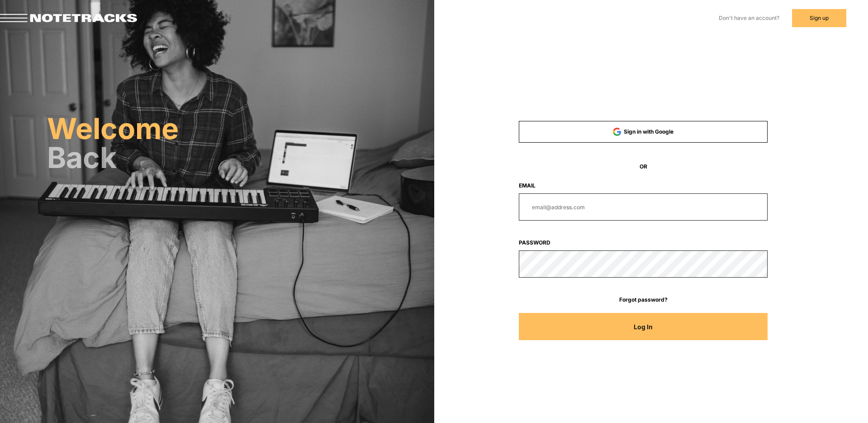 The width and height of the screenshot is (868, 423). Describe the element at coordinates (643, 132) in the screenshot. I see `button: Sign in with Google` at that location.